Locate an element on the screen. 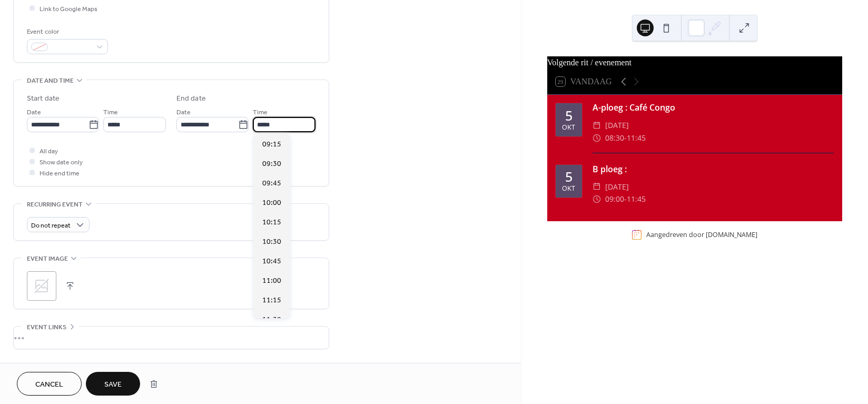  span: Hide end time is located at coordinates (60, 173).